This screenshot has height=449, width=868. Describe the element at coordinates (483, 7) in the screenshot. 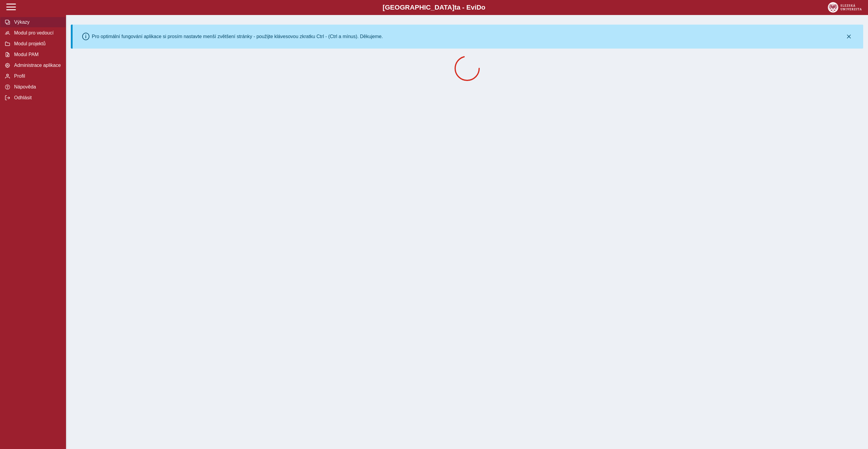

I see `span: o` at that location.